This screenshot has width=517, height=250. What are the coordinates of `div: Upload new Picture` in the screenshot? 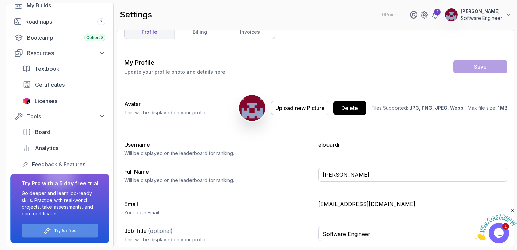 It's located at (300, 108).